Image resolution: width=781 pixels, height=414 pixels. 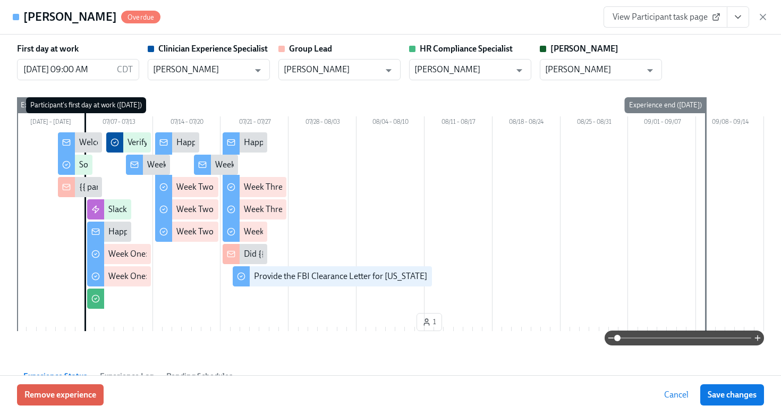 What do you see at coordinates (344, 254) in the screenshot?
I see `div: Did {{ participant.fullName }} Schedule A Meet & Greet?` at bounding box center [344, 254].